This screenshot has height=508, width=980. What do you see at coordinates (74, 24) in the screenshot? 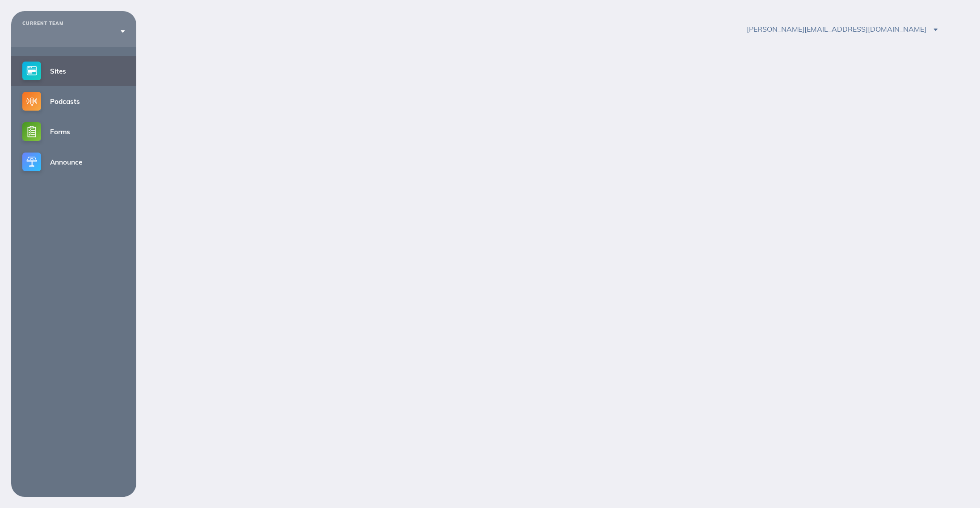
I see `div: CURRENT TEAM` at bounding box center [74, 24].